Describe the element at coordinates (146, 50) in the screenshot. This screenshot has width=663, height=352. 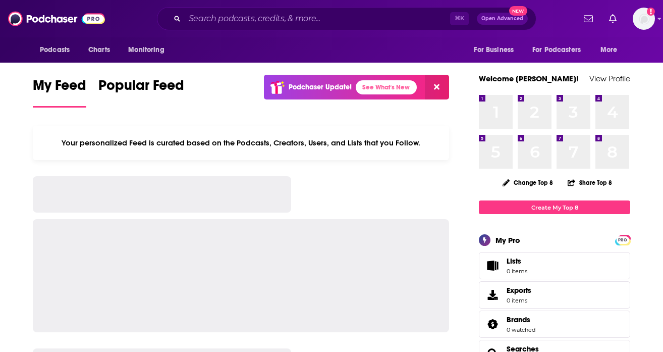
I see `span: Monitoring` at that location.